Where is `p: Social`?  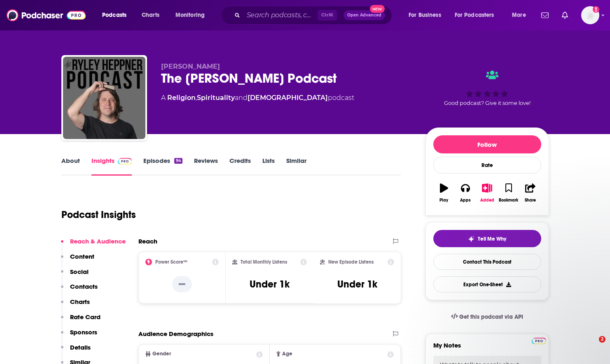 p: Social is located at coordinates (79, 272).